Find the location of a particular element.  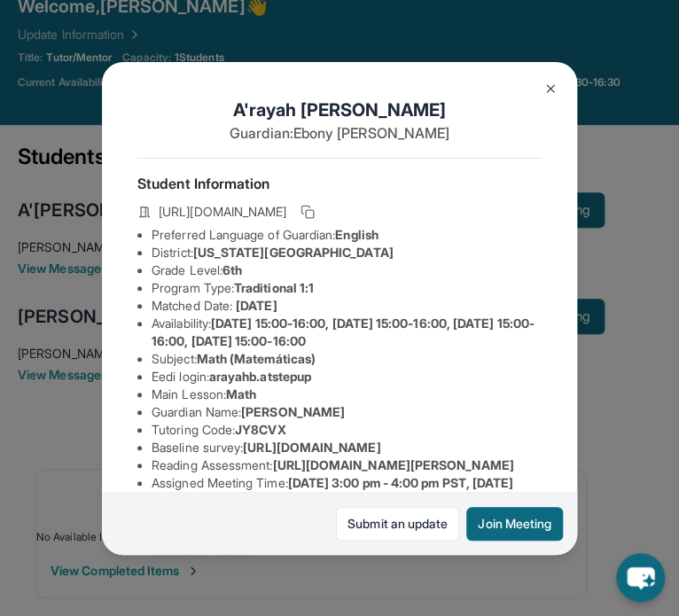

span: arayahb.atstepup is located at coordinates (260, 376).